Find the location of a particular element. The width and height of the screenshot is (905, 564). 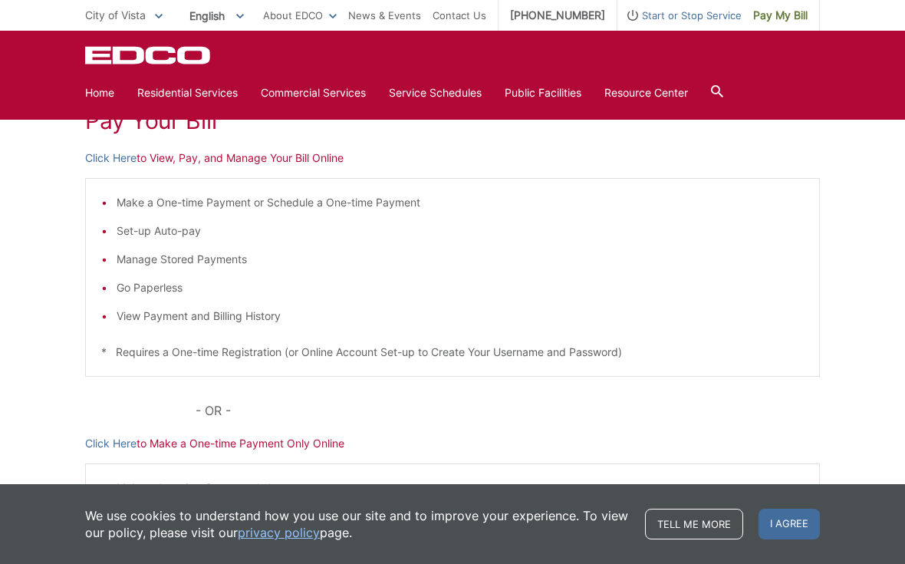

span: I agree is located at coordinates (789, 524).